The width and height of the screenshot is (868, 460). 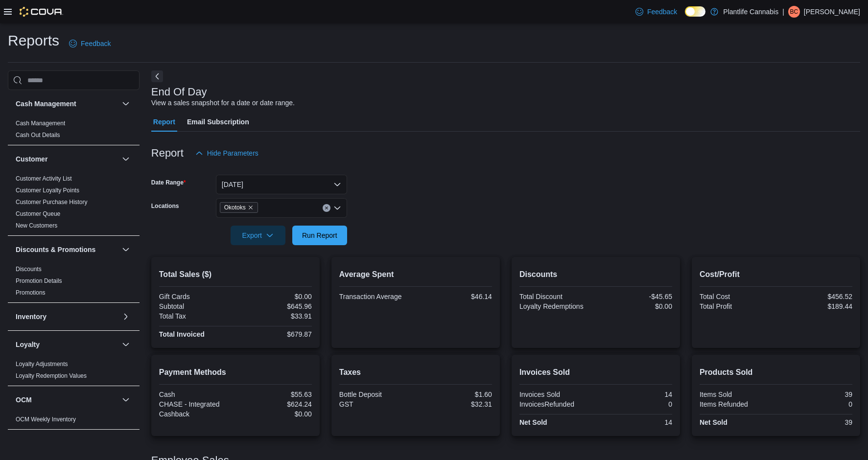 I want to click on div: $624.24, so click(x=275, y=404).